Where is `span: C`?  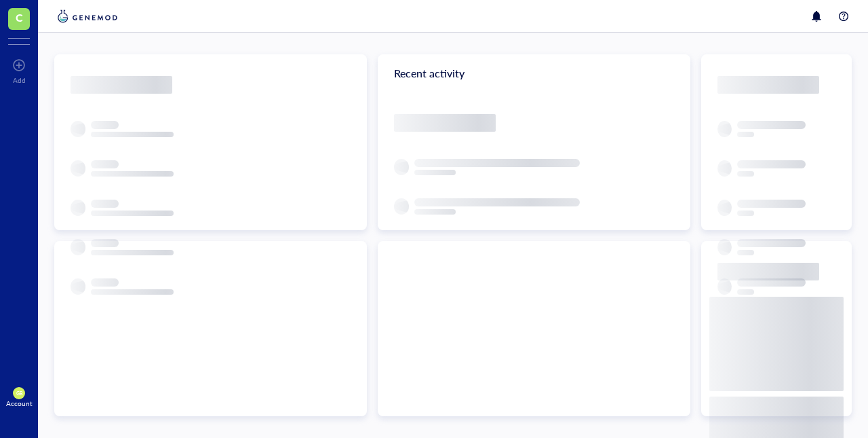
span: C is located at coordinates (19, 17).